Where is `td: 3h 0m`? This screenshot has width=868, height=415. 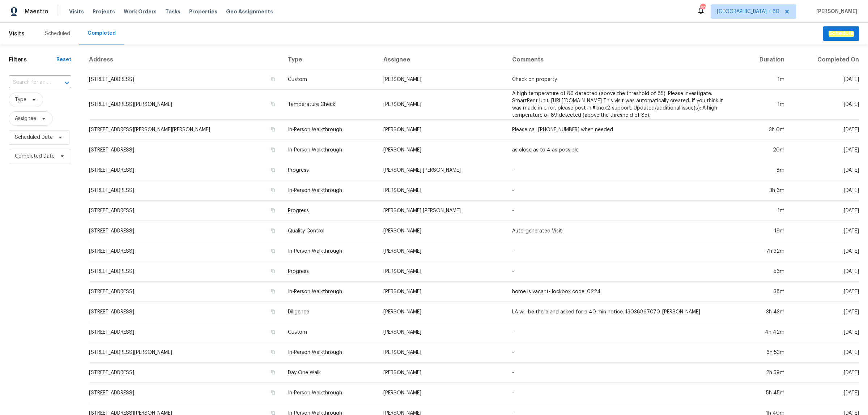 td: 3h 0m is located at coordinates (764, 130).